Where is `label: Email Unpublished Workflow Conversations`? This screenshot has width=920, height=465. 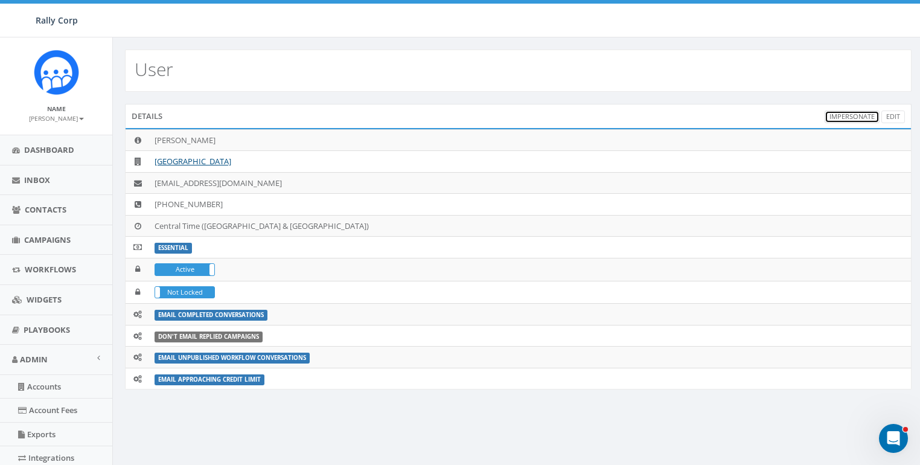 label: Email Unpublished Workflow Conversations is located at coordinates (232, 358).